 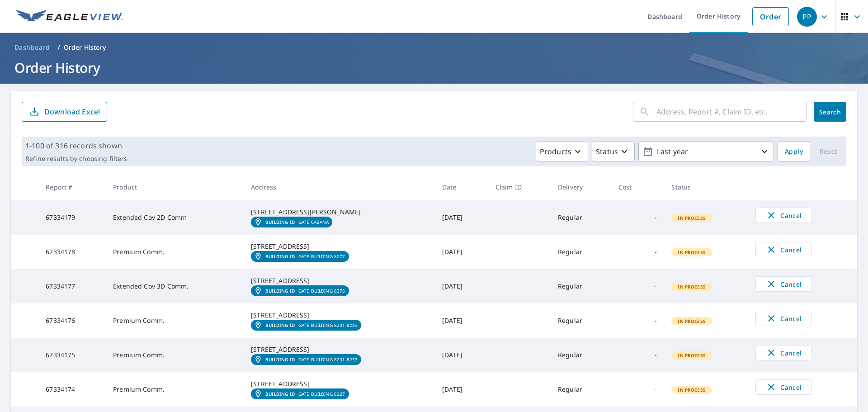 I want to click on nav: breadcrumb, so click(x=434, y=47).